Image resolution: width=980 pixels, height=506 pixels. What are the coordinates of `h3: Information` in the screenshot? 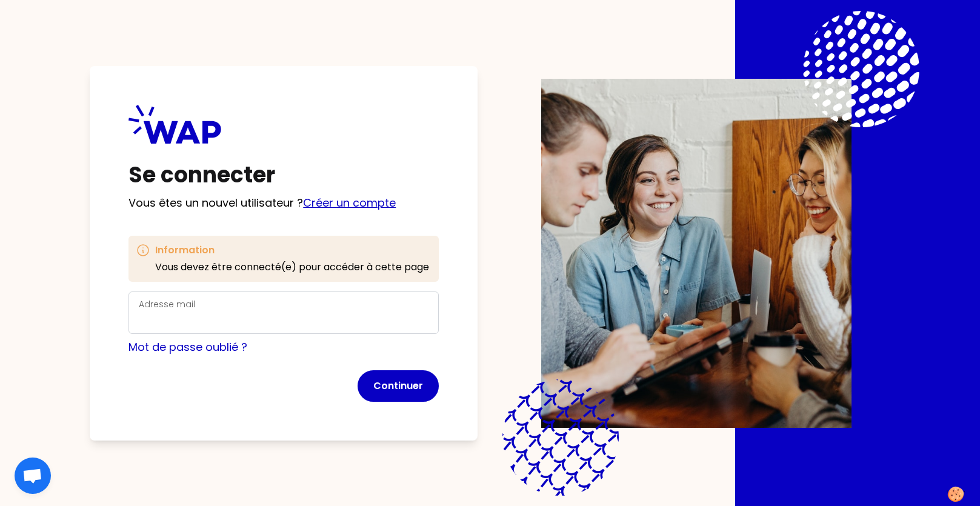 It's located at (293, 251).